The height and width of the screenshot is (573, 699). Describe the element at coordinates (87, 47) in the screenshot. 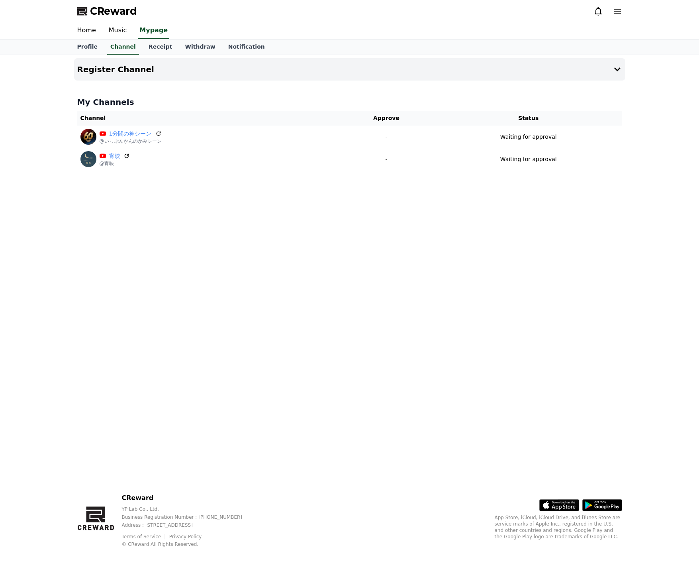

I see `a: Profile` at that location.